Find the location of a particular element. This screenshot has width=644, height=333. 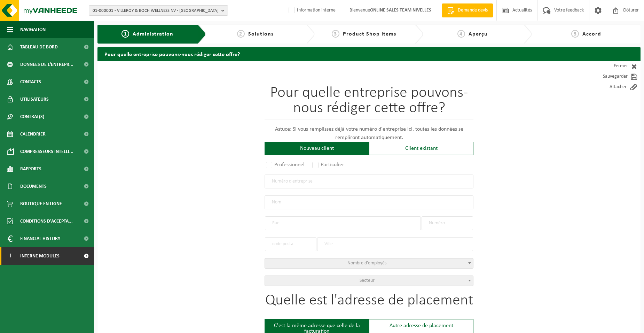

input: Nom is located at coordinates (369, 202).